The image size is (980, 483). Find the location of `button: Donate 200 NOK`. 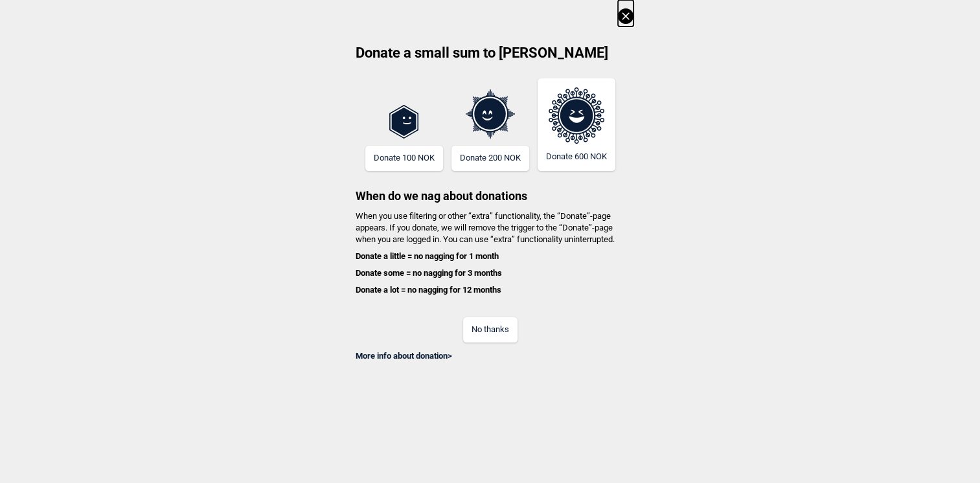

button: Donate 200 NOK is located at coordinates (490, 158).